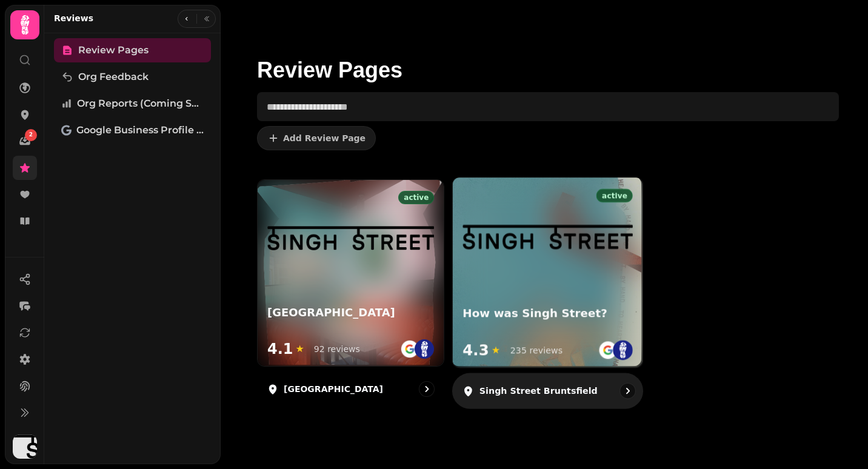 This screenshot has height=469, width=868. I want to click on span: 4.1, so click(280, 349).